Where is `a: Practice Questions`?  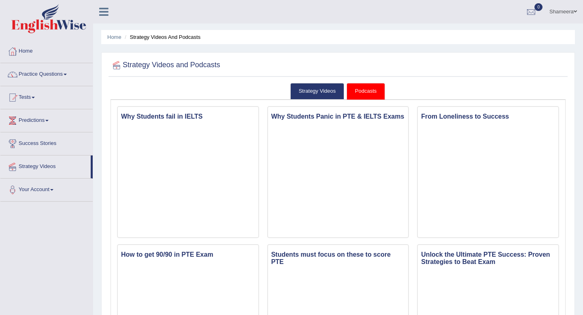
a: Practice Questions is located at coordinates (47, 73).